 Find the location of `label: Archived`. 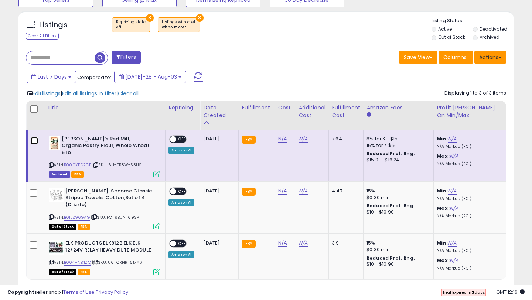

label: Archived is located at coordinates (490, 37).